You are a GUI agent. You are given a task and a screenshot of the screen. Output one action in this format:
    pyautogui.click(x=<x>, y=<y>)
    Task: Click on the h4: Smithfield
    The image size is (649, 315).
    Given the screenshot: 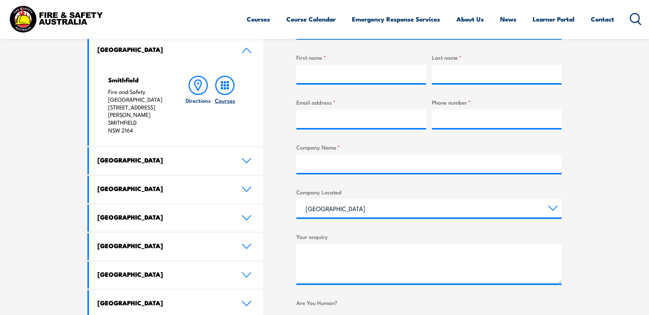 What is the action you would take?
    pyautogui.click(x=139, y=80)
    